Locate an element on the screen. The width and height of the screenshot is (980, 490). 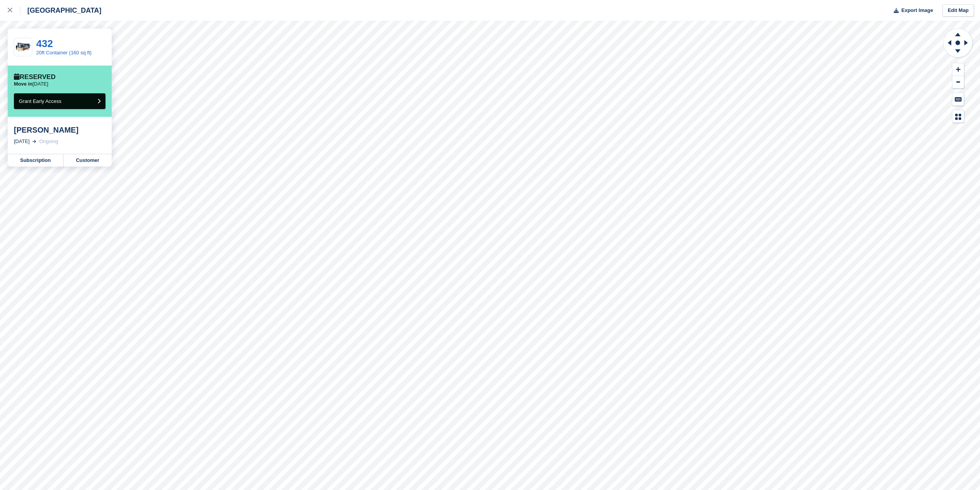
a: Edit Map is located at coordinates (958, 11).